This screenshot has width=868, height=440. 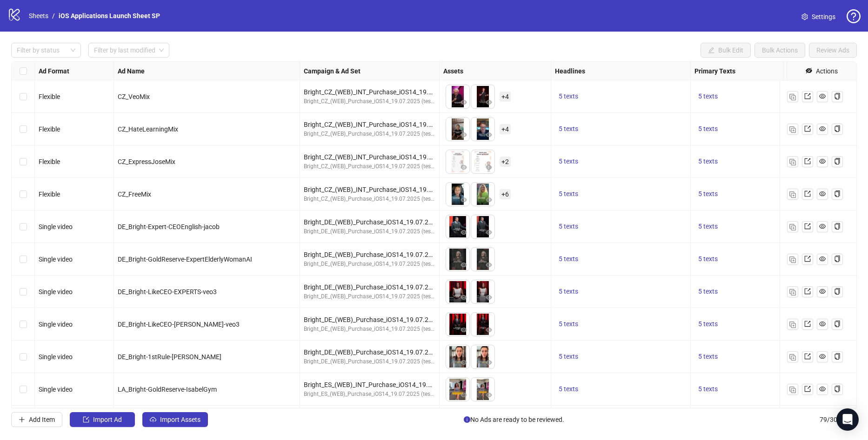 I want to click on span: cloud-upload, so click(x=153, y=420).